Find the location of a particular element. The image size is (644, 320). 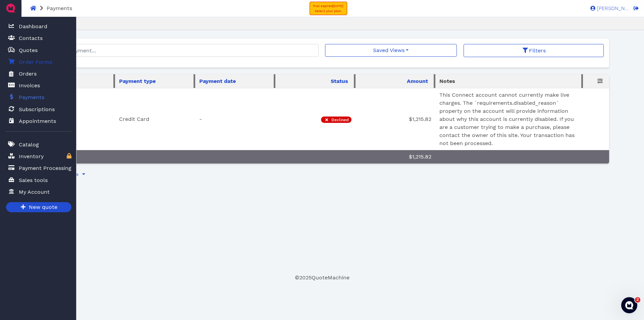

a: Catalog is located at coordinates (38, 144).